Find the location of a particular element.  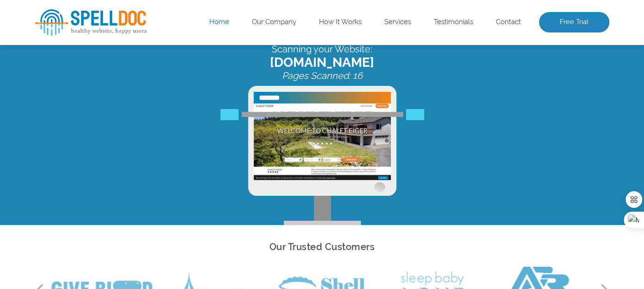

a: Home is located at coordinates (219, 23).